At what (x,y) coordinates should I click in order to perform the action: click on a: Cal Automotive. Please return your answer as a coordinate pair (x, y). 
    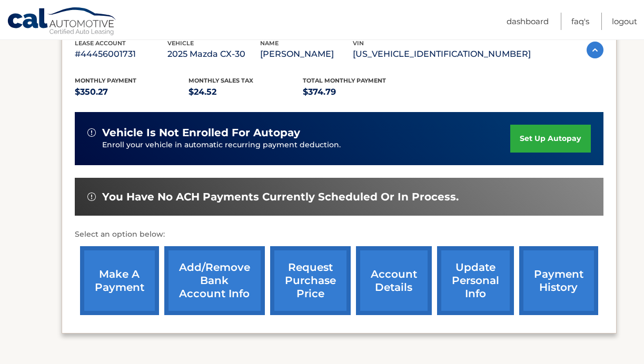
    Looking at the image, I should click on (62, 22).